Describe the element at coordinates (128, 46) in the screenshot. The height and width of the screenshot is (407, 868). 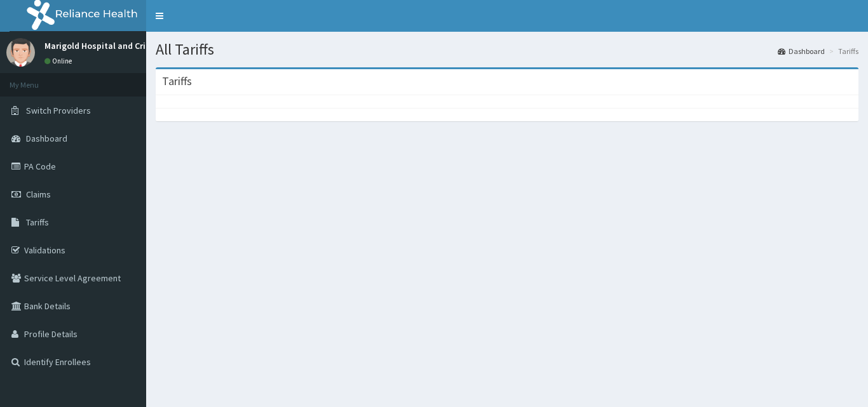
I see `p: Marigold Hospital and Critical Care Centre` at that location.